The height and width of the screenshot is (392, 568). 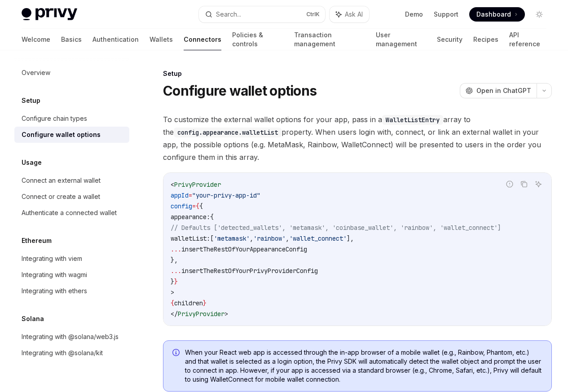 What do you see at coordinates (70, 337) in the screenshot?
I see `div: Integrating with @solana/web3.js` at bounding box center [70, 337].